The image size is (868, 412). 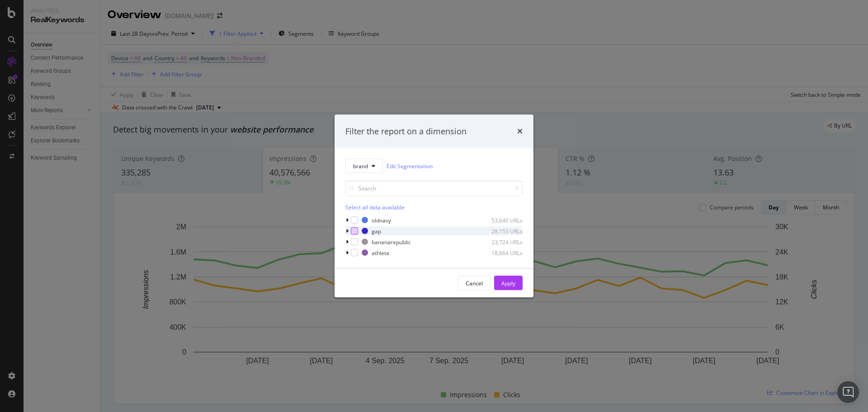 What do you see at coordinates (501, 220) in the screenshot?
I see `div: 53,640 URLs` at bounding box center [501, 220].